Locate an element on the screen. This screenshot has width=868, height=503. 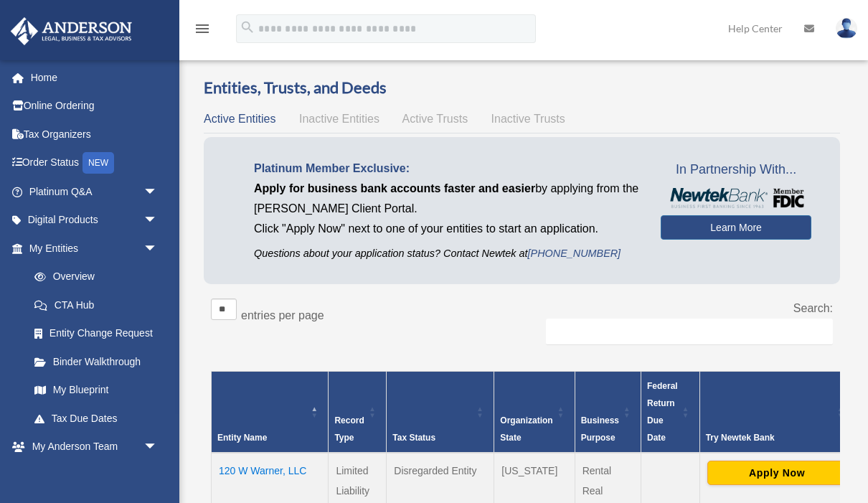
i: search is located at coordinates (248, 27).